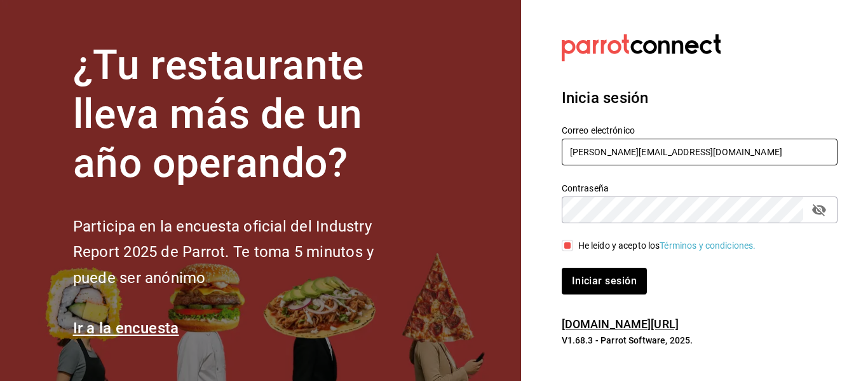  What do you see at coordinates (707, 245) in the screenshot?
I see `a: Términos y condiciones.` at bounding box center [707, 245].